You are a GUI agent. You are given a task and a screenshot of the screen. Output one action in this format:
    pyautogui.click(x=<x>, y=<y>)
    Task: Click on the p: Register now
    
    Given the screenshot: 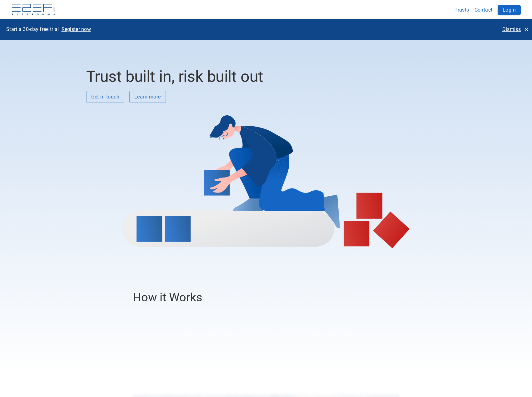 What is the action you would take?
    pyautogui.click(x=76, y=29)
    